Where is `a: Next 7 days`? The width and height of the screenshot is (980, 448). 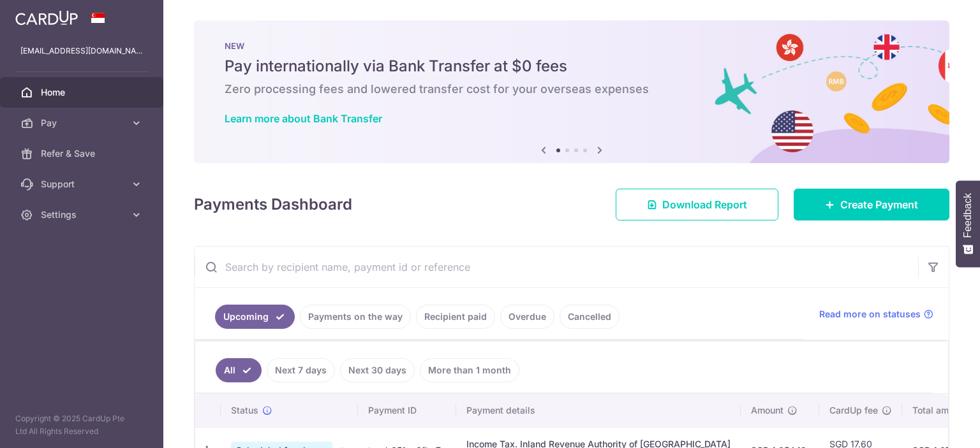
a: Next 7 days is located at coordinates (300, 370).